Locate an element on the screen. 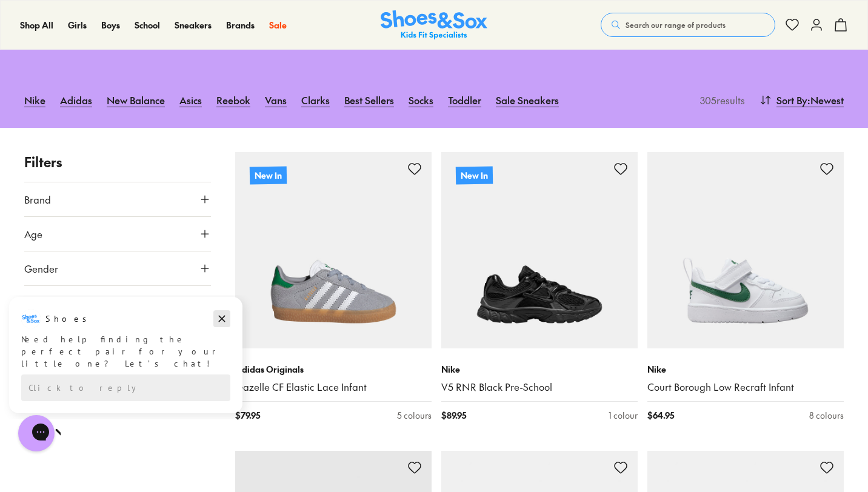  span: Shop All is located at coordinates (37, 25).